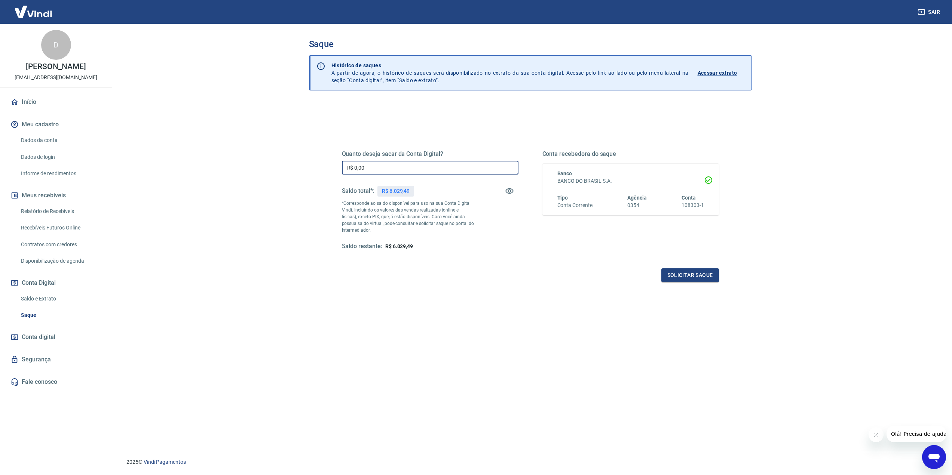  Describe the element at coordinates (56, 125) in the screenshot. I see `button: Meu cadastro` at that location.